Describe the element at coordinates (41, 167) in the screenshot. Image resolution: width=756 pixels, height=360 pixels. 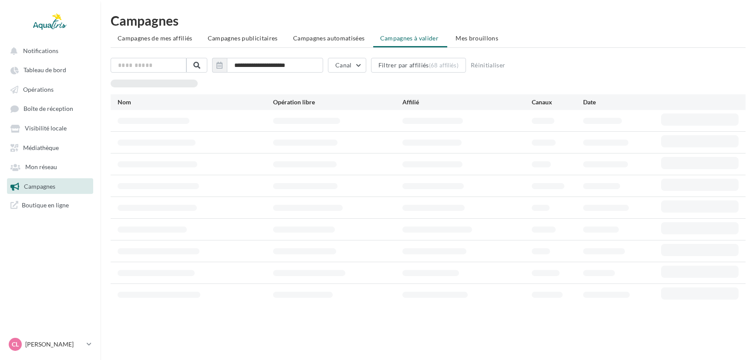
I see `span: Mon réseau` at that location.